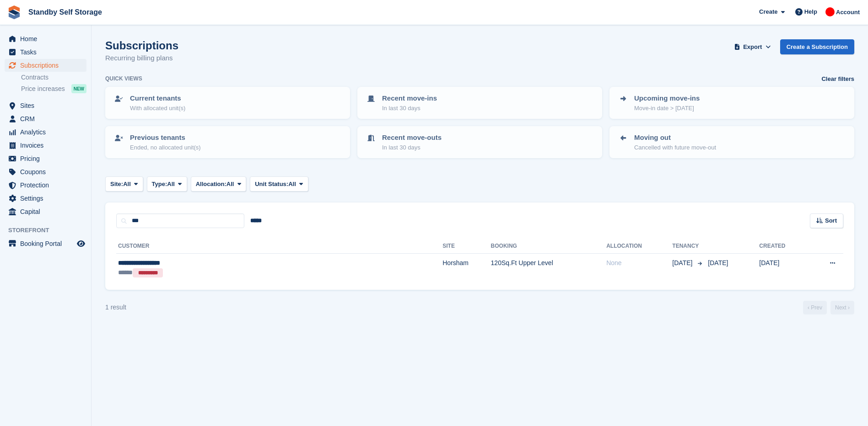 This screenshot has width=868, height=426. I want to click on span: CRM, so click(47, 118).